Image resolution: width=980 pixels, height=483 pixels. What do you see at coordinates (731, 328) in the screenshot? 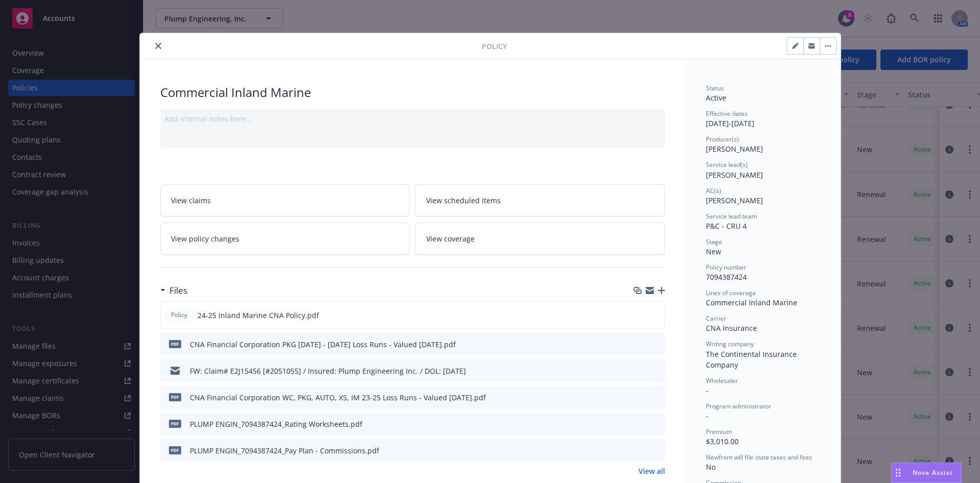
I see `span: CNA Insurance` at bounding box center [731, 328].